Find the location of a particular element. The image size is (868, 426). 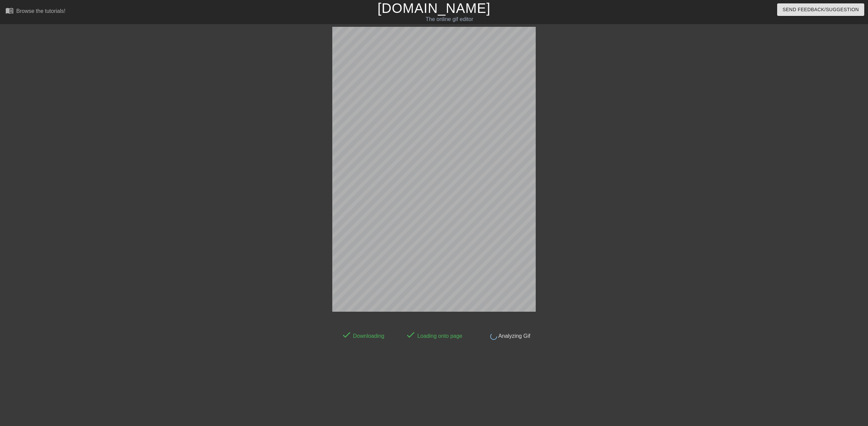

span: Send Feedback/Suggestion is located at coordinates (821, 10).